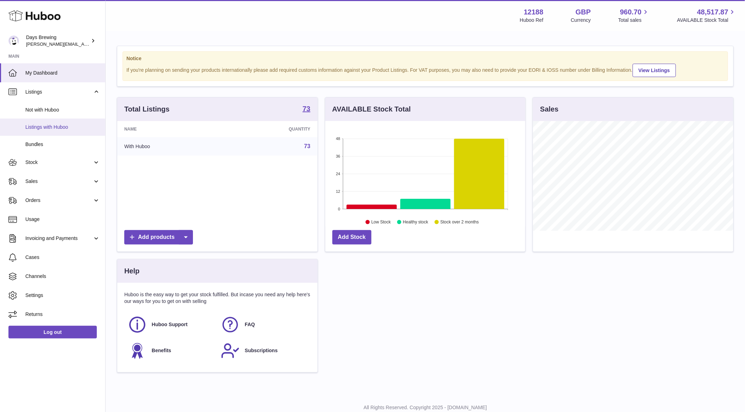 The width and height of the screenshot is (745, 412). Describe the element at coordinates (381, 222) in the screenshot. I see `text: Low Stock` at that location.